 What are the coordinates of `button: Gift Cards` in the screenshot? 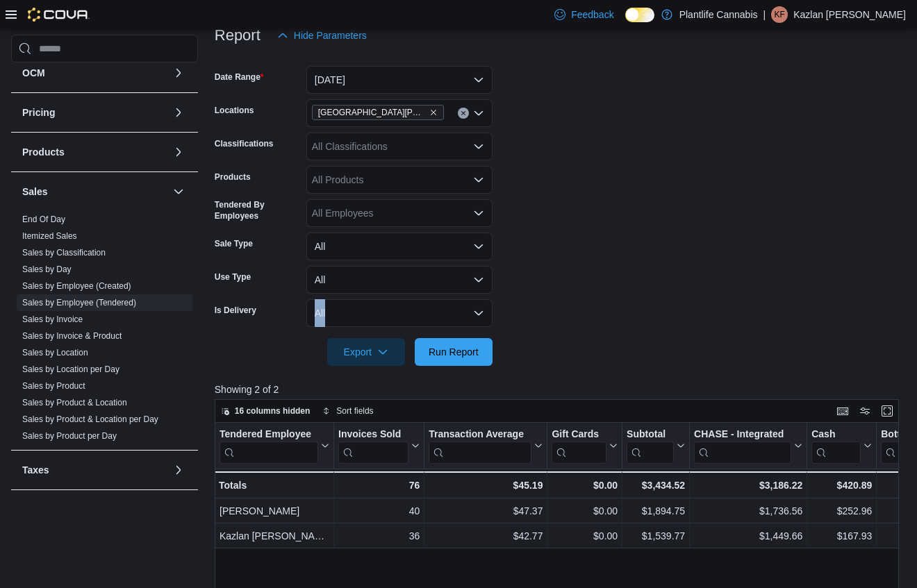 It's located at (584, 445).